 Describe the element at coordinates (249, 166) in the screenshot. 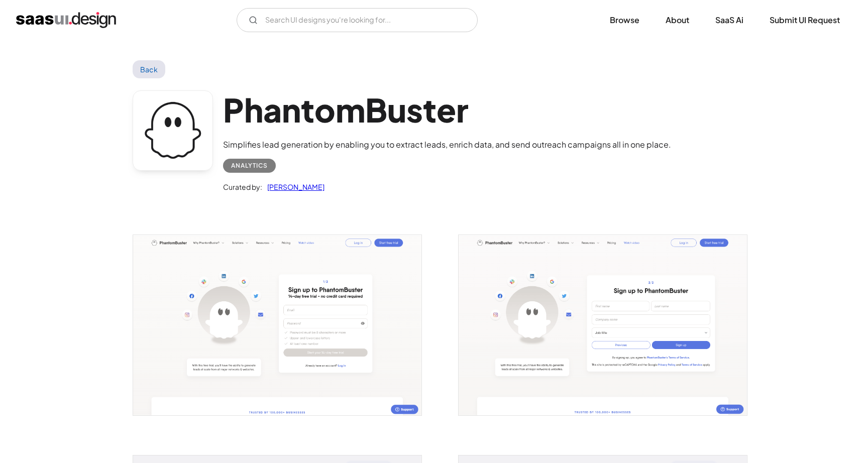

I see `div: Analytics` at that location.